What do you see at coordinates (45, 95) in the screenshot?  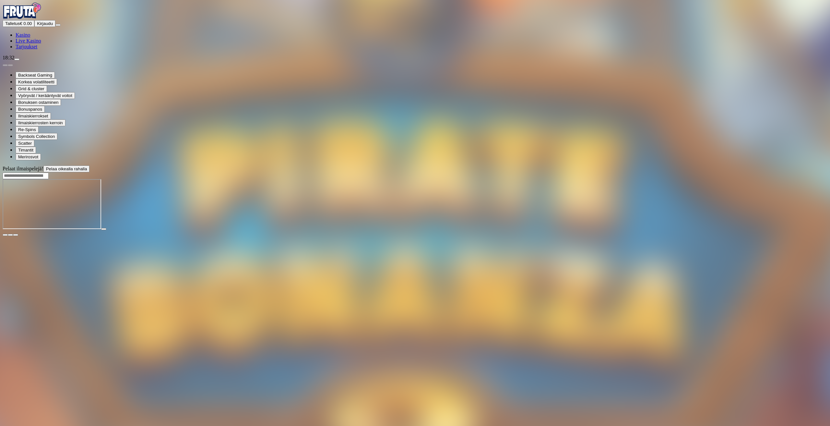 I see `button: Vyöryvät / kerääntyvät voitot` at bounding box center [45, 95].